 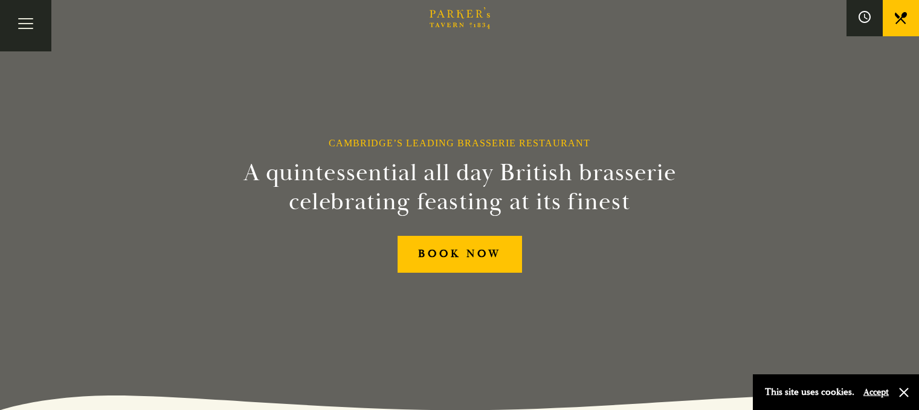 What do you see at coordinates (810, 391) in the screenshot?
I see `p: This site uses cookies.` at bounding box center [810, 391].